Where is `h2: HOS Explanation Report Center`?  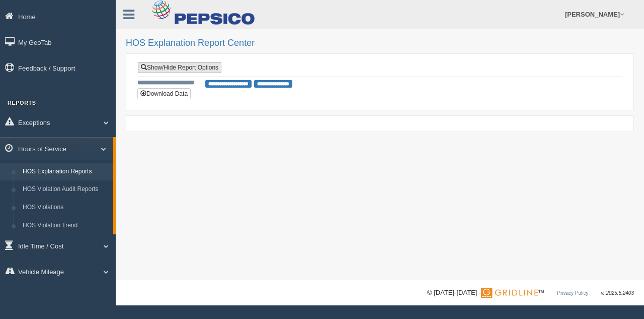
h2: HOS Explanation Report Center is located at coordinates (380, 43).